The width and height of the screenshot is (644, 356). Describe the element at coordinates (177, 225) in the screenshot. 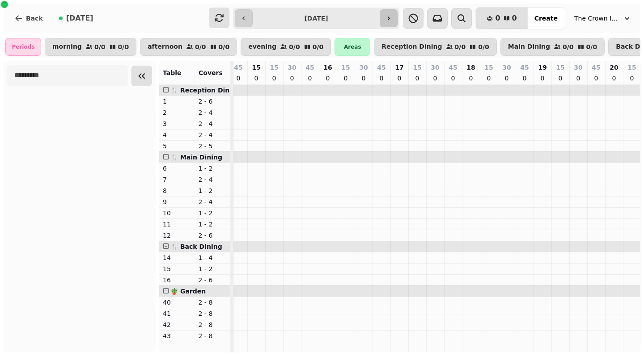

I see `p: 11` at that location.